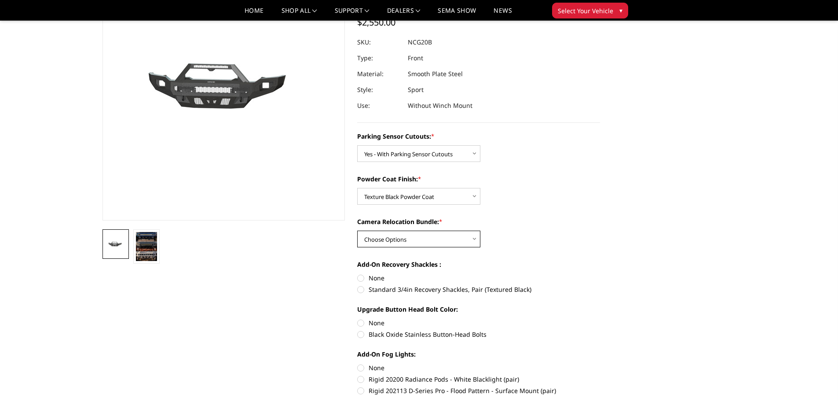  What do you see at coordinates (502, 14) in the screenshot?
I see `a: News` at bounding box center [502, 14].